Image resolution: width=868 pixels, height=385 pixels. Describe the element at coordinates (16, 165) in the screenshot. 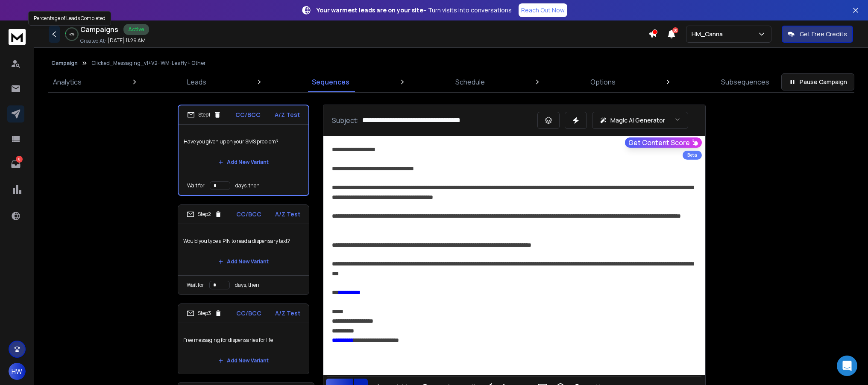

I see `a: 6` at that location.